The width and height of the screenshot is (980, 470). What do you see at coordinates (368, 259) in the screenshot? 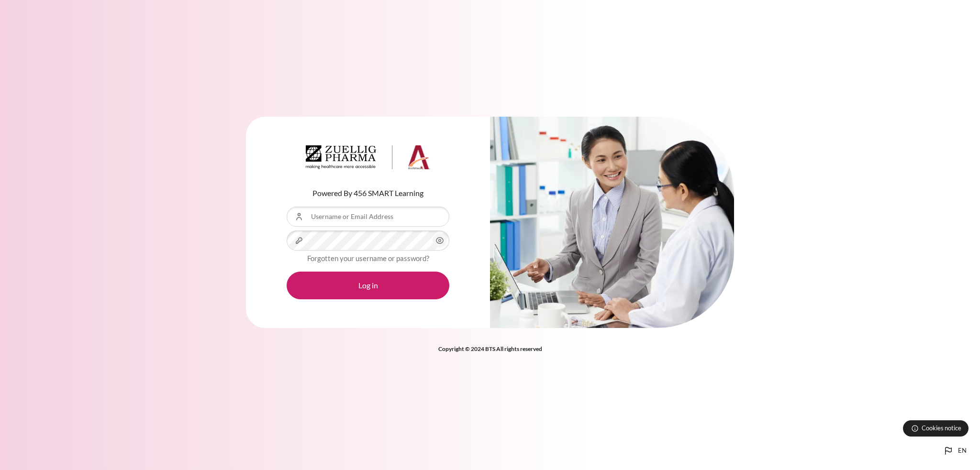
I see `a: Forgotten your username or password?` at bounding box center [368, 259].